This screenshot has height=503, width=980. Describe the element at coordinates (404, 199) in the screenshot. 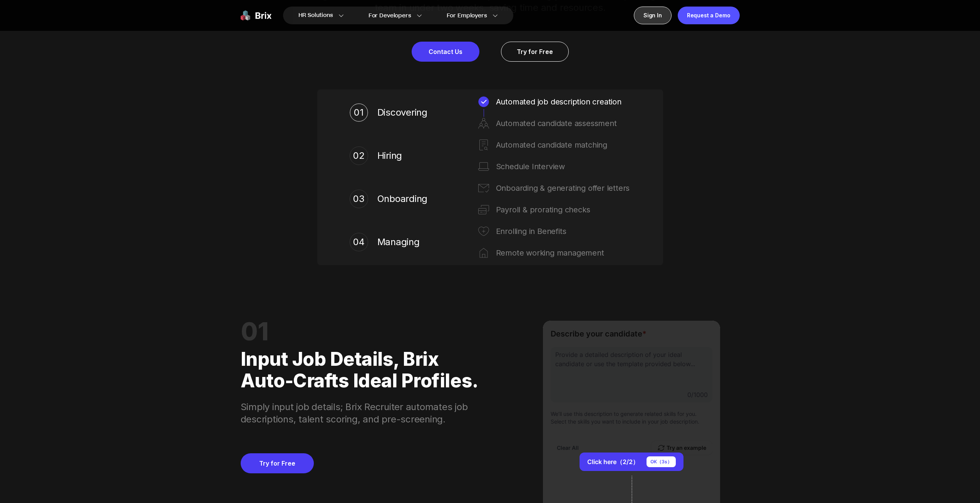

I see `span: Onboarding` at that location.